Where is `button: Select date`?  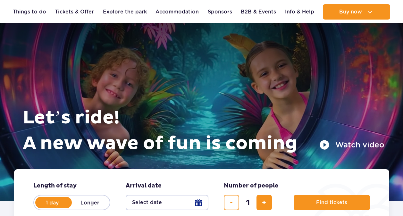 button: Select date is located at coordinates (167, 202).